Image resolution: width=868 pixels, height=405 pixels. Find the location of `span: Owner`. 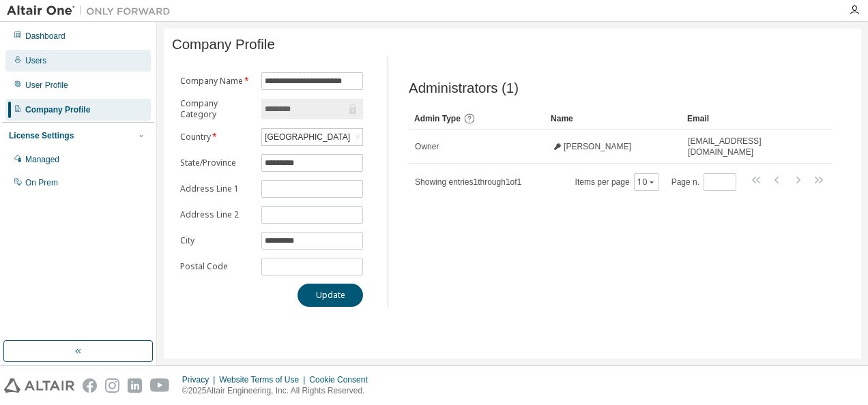

span: Owner is located at coordinates (426, 147).